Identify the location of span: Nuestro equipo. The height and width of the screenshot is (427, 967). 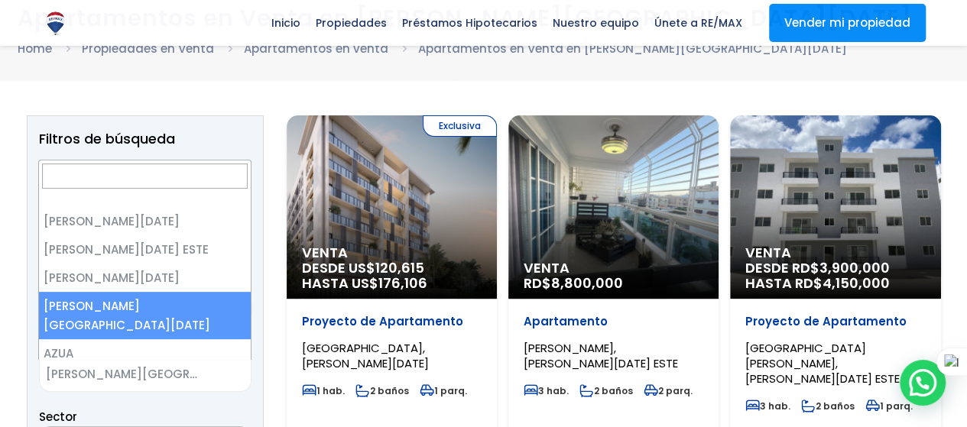
(596, 23).